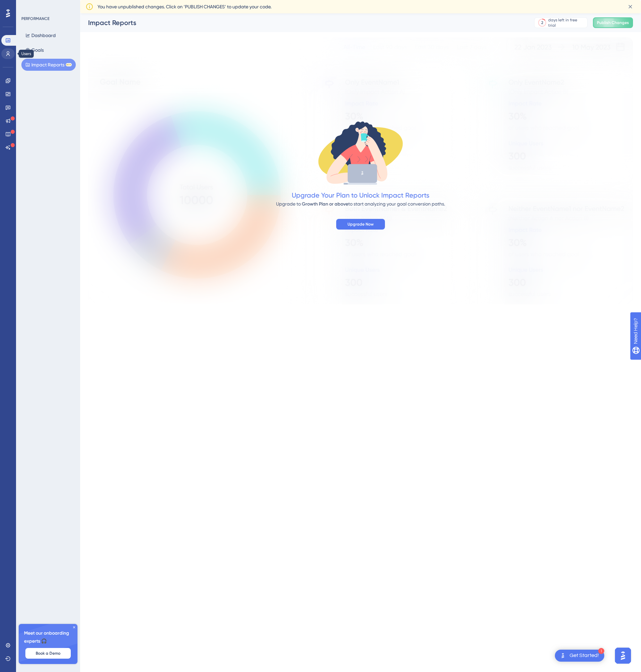 The image size is (641, 672). I want to click on button: Goals, so click(34, 50).